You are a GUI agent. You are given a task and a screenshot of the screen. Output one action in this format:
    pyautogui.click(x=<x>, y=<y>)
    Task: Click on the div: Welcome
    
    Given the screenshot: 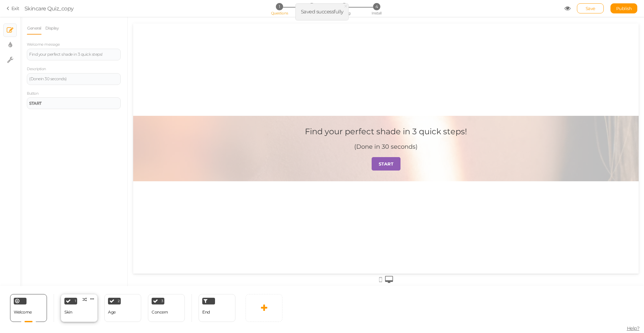 What is the action you would take?
    pyautogui.click(x=29, y=307)
    